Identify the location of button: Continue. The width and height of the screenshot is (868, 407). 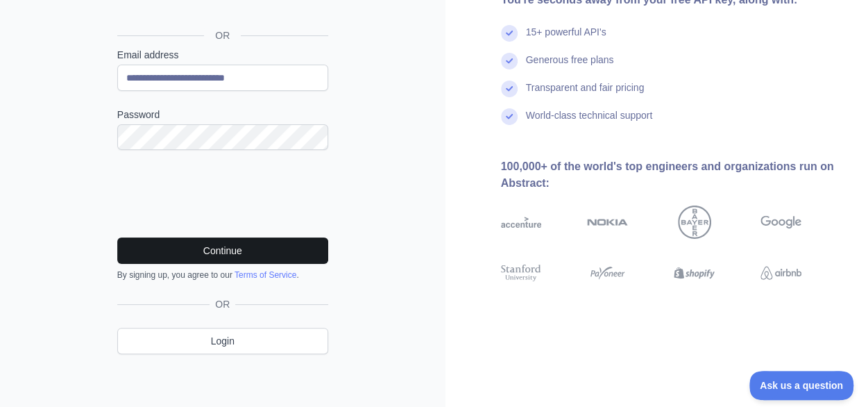
(223, 250).